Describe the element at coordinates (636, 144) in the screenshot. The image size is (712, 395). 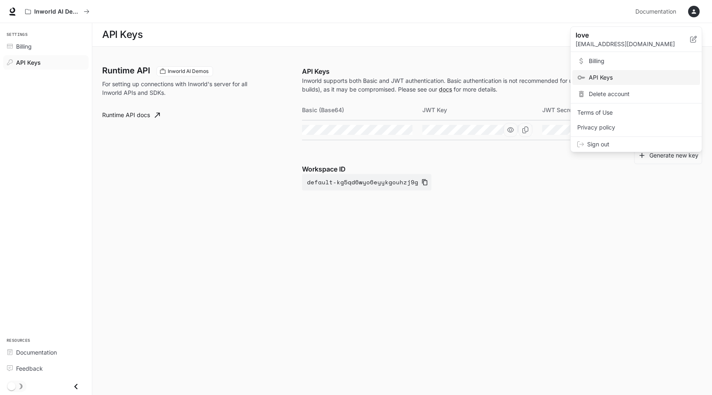
I see `div: Sign out` at that location.